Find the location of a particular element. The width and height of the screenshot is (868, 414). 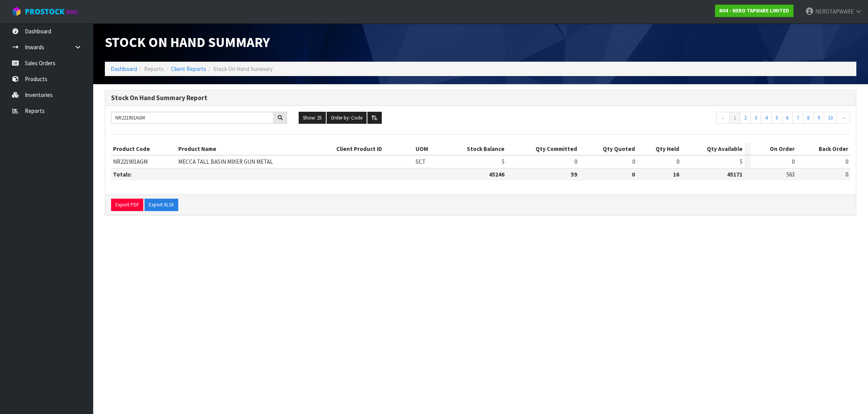

span: NR221901AGM is located at coordinates (130, 162).